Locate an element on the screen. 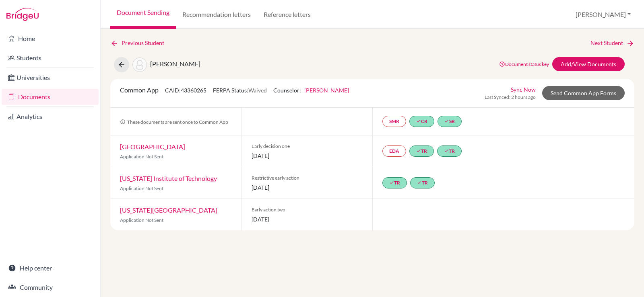  span: Last Synced: 2 hours ago is located at coordinates (510, 97).